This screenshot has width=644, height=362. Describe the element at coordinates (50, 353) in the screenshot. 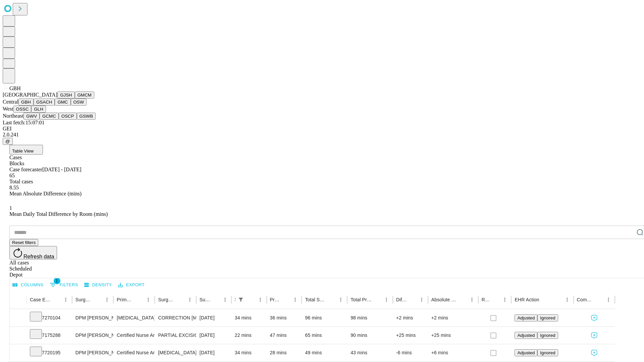

I see `div: 7720195` at that location.